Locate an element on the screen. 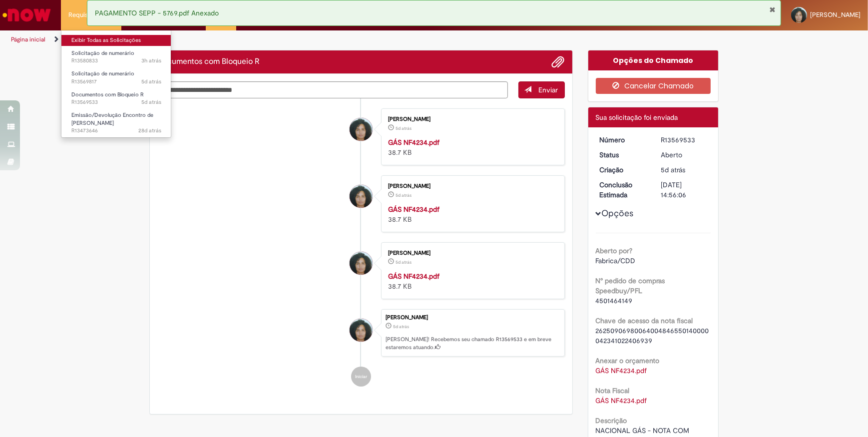 This screenshot has height=437, width=868. ul: Histórico de tíquete is located at coordinates (361, 247).